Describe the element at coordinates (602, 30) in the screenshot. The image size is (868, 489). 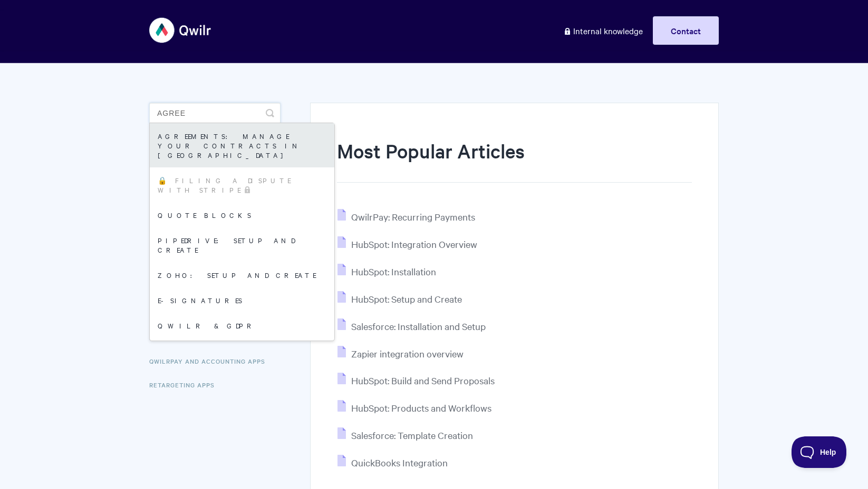
I see `a: Internal knowledge` at that location.